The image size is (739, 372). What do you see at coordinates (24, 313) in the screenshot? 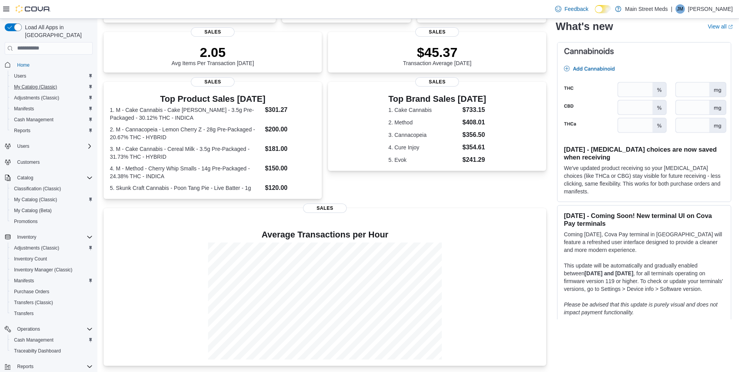
I see `a: Transfers` at bounding box center [24, 313].